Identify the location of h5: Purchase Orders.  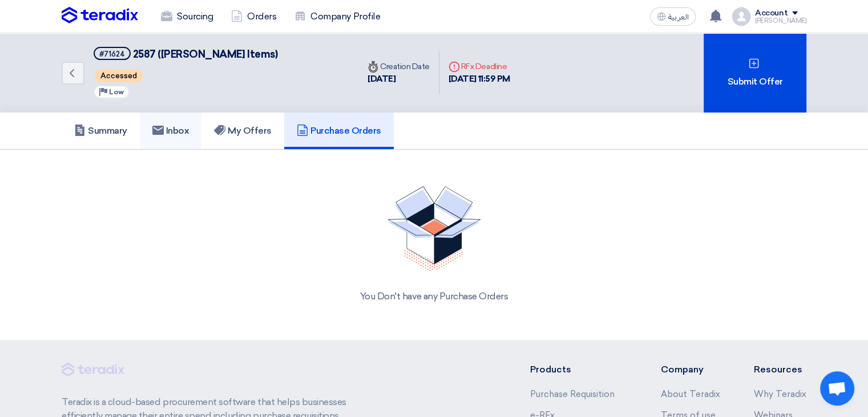
(339, 131).